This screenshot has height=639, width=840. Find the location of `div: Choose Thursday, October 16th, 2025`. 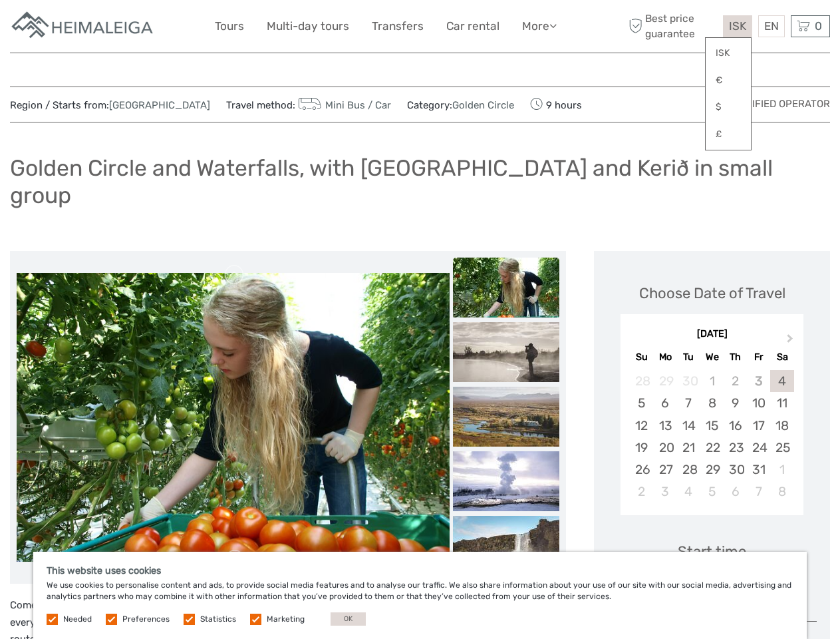

div: Choose Thursday, October 16th, 2025 is located at coordinates (735, 425).